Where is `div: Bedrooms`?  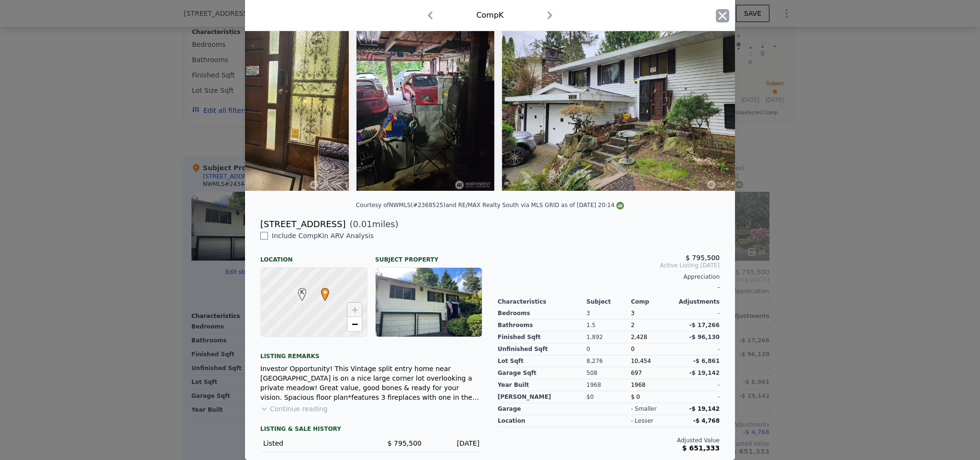 div: Bedrooms is located at coordinates (542, 314).